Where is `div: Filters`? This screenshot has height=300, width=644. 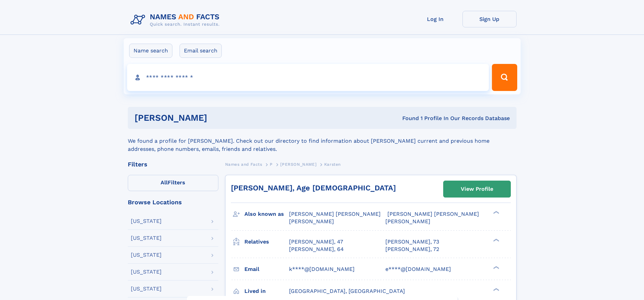
div: Filters is located at coordinates (173, 164).